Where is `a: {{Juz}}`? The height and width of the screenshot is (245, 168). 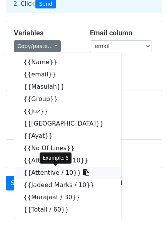
a: {{Juz}} is located at coordinates (68, 111).